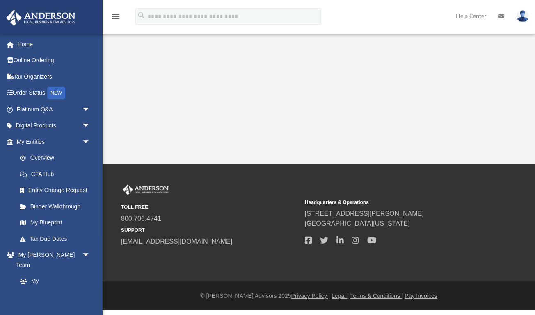  Describe the element at coordinates (57, 191) in the screenshot. I see `a: Entity Change Request` at that location.